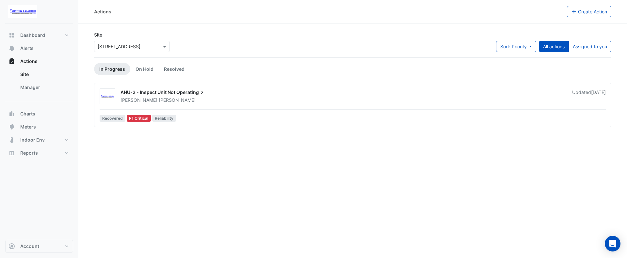  I want to click on button: All actions, so click(553, 46).